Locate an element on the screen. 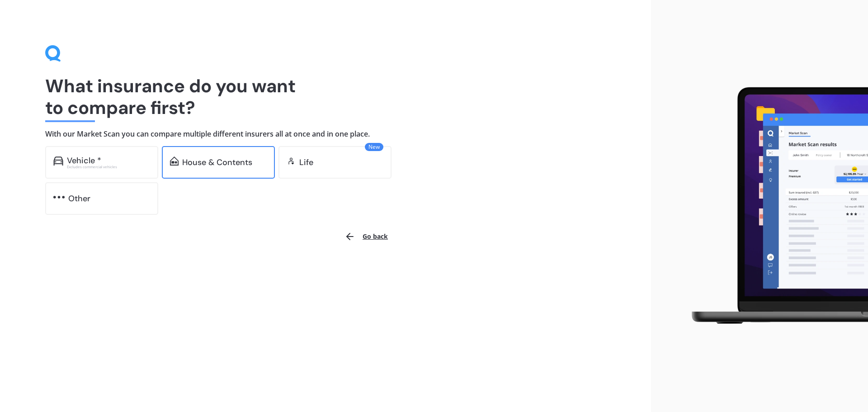 This screenshot has height=412, width=868. img: other.81dba5aafe580aa69f38.svg is located at coordinates (58, 197).